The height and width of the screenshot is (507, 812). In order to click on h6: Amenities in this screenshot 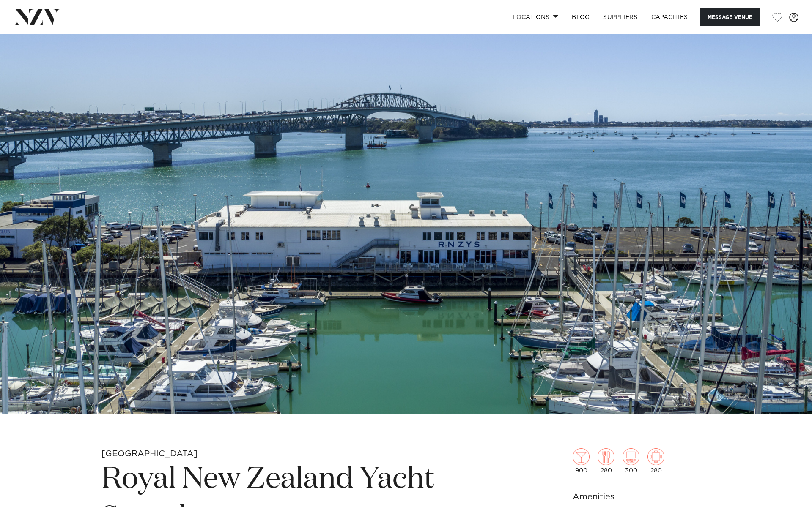, I will do `click(641, 496)`.